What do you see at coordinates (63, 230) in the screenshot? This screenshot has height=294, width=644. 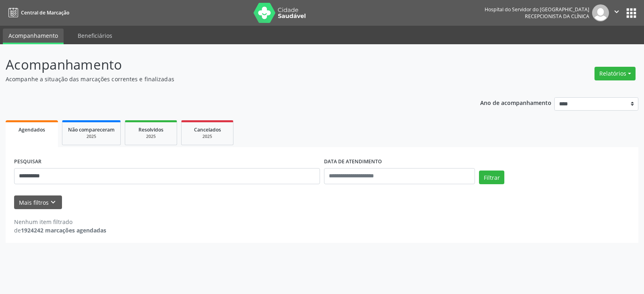 I see `strong: 1924242 marcações agendadas` at bounding box center [63, 230].